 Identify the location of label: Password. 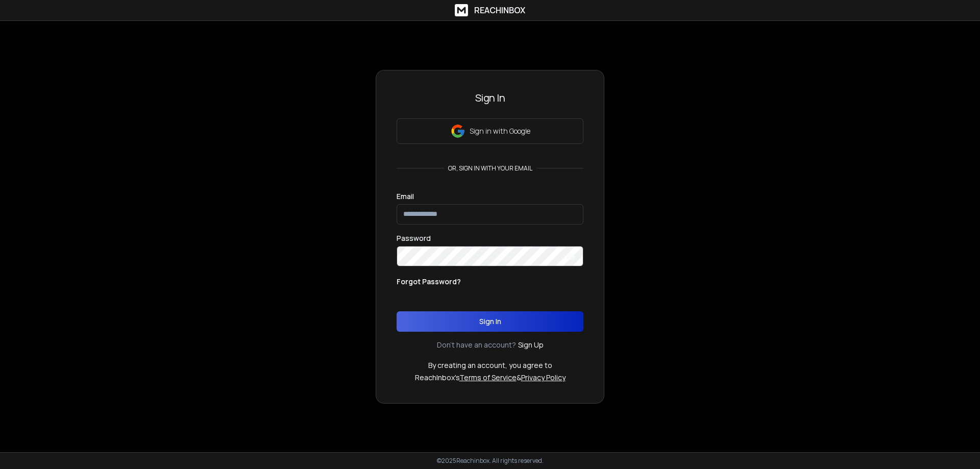
(414, 239).